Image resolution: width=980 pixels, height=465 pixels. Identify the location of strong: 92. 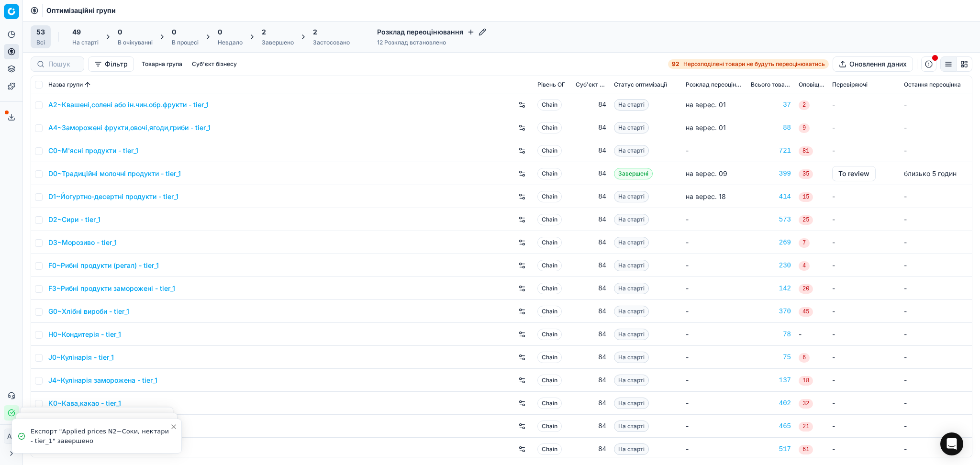
(675, 64).